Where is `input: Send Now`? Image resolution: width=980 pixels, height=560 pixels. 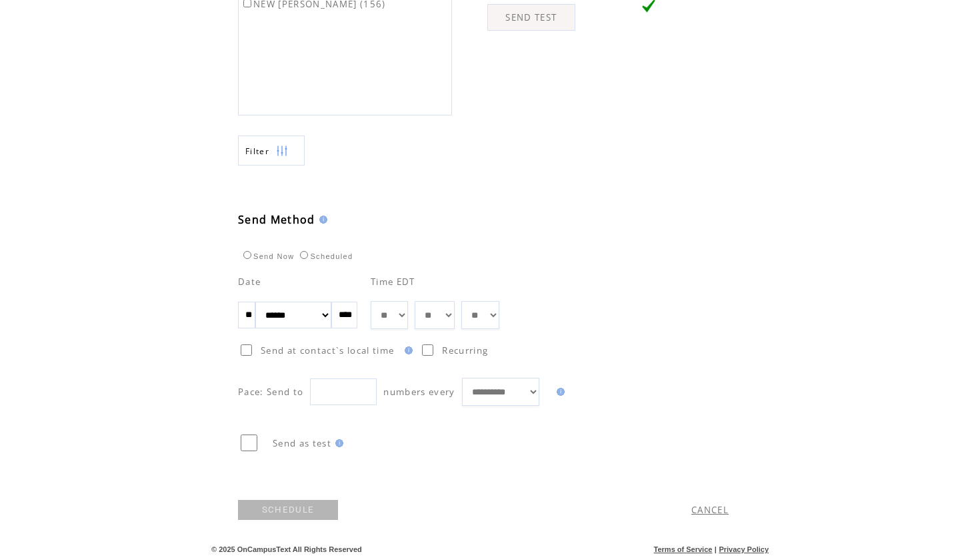 input: Send Now is located at coordinates (247, 255).